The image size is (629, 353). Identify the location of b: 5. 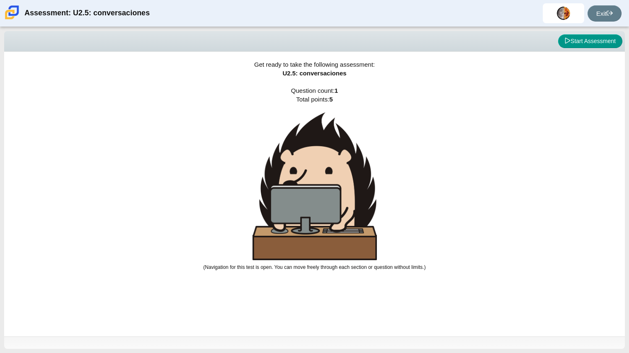
(331, 99).